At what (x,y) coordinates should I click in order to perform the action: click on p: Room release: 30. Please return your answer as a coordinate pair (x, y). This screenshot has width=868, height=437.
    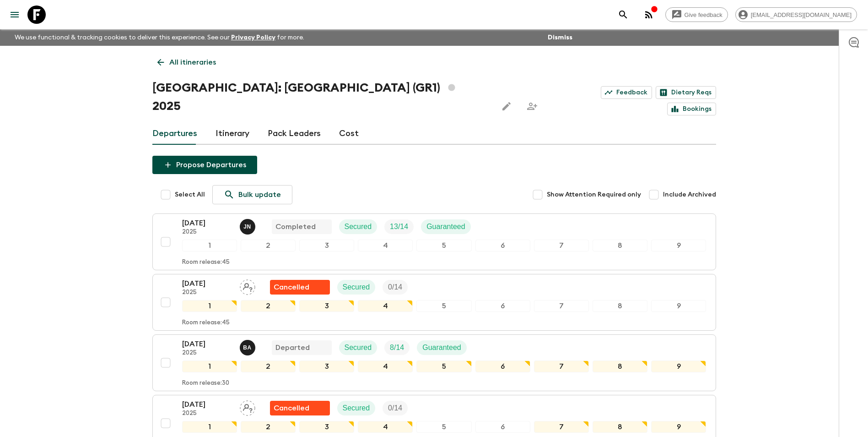
    Looking at the image, I should click on (206, 383).